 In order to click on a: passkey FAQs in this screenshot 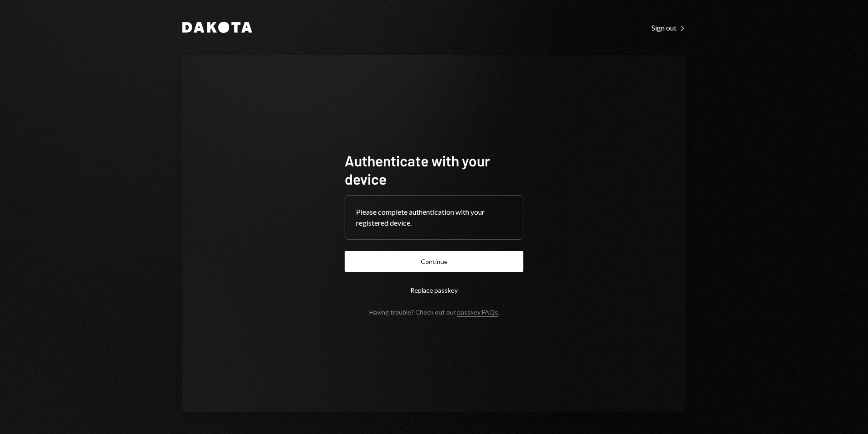, I will do `click(477, 312)`.